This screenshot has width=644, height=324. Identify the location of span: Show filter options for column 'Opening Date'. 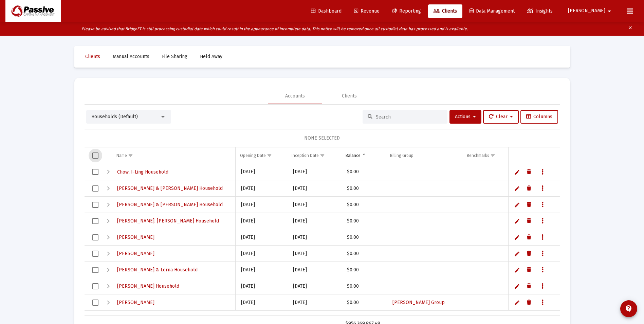
(269, 155).